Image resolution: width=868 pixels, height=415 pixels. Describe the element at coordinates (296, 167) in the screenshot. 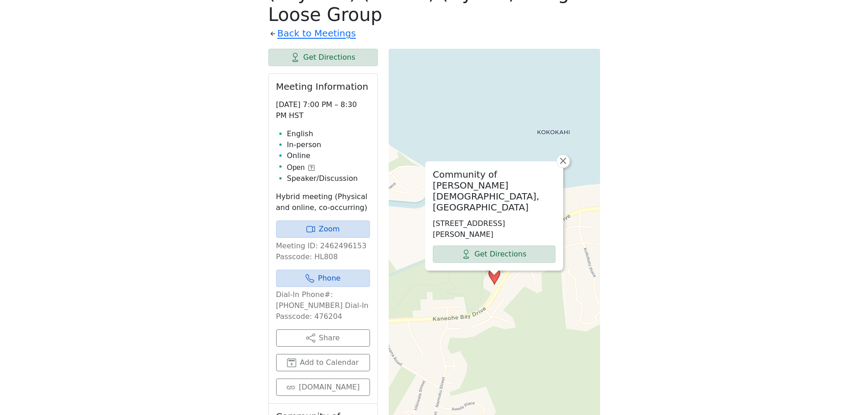

I see `span: Open` at that location.